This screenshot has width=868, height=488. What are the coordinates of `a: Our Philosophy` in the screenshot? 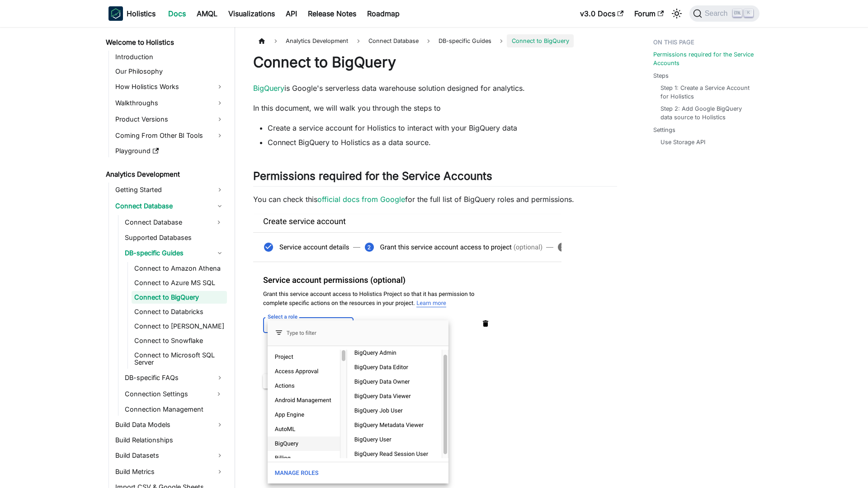 It's located at (169, 72).